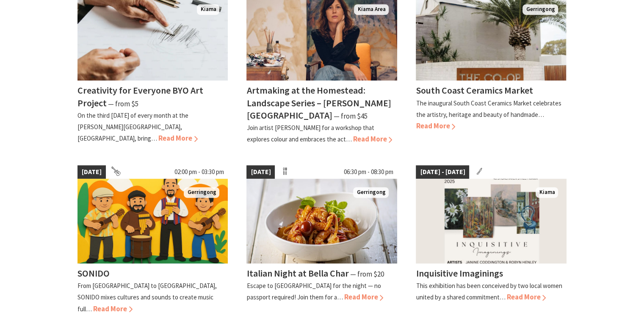 The height and width of the screenshot is (335, 644). I want to click on h4: Creativity for Everyone BYO Art Project, so click(140, 96).